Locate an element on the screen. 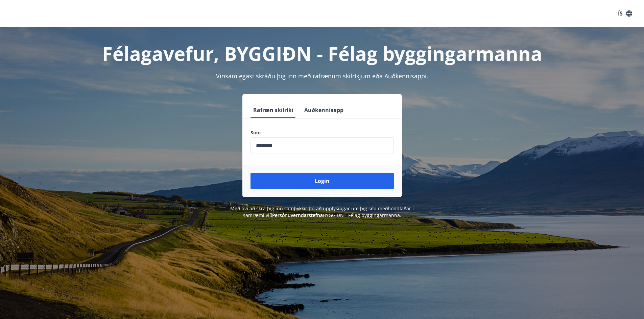 The width and height of the screenshot is (644, 319). span: Með því að skrá þig inn samþykkir þú að upplýsingar um þig séu meðhöndlaðar í samræmi við BYGGIÐN... is located at coordinates (322, 212).